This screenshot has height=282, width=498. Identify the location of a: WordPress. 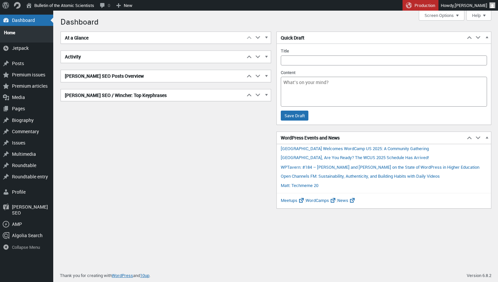
(122, 276).